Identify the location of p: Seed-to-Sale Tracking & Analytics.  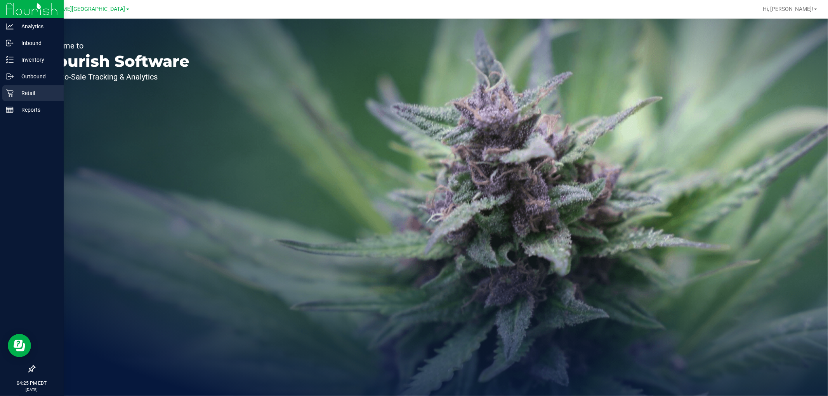
(116, 77).